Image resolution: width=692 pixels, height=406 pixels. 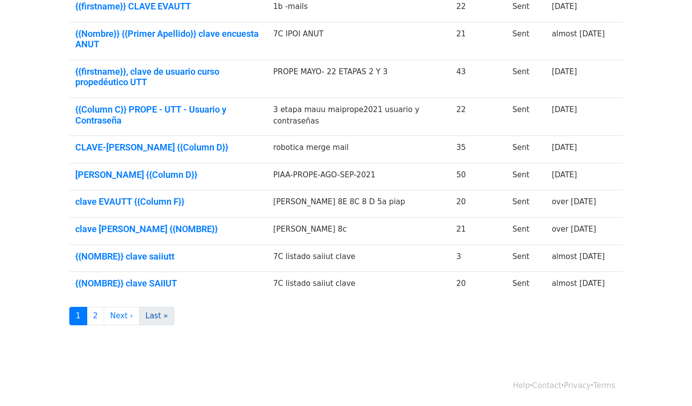 I want to click on td: 50, so click(x=478, y=177).